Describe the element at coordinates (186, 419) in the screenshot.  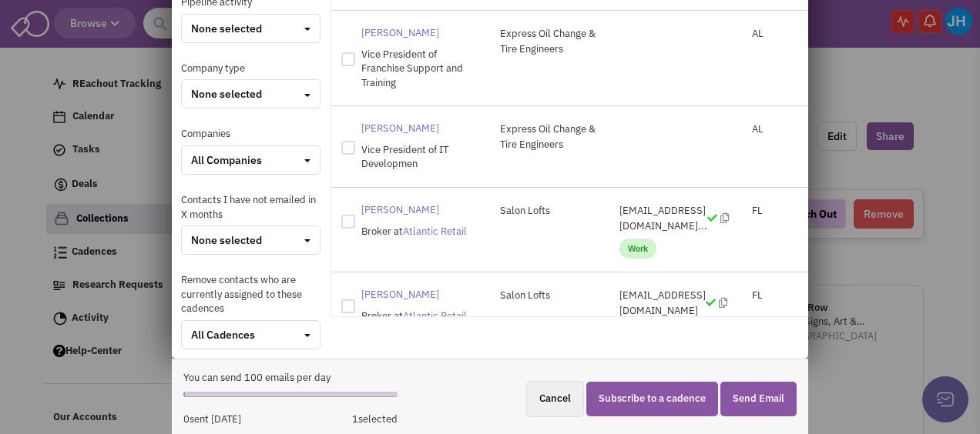
I see `span: 0` at that location.